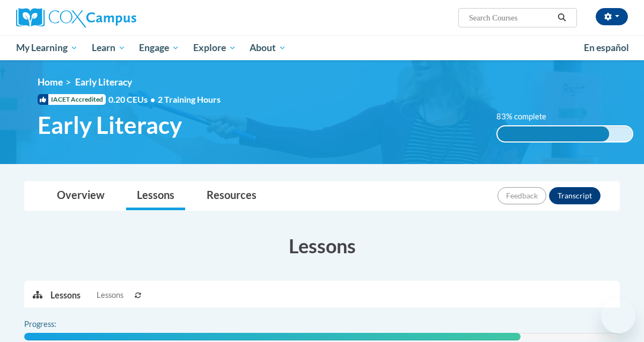 This screenshot has width=644, height=342. Describe the element at coordinates (322, 246) in the screenshot. I see `h3: Lessons` at that location.